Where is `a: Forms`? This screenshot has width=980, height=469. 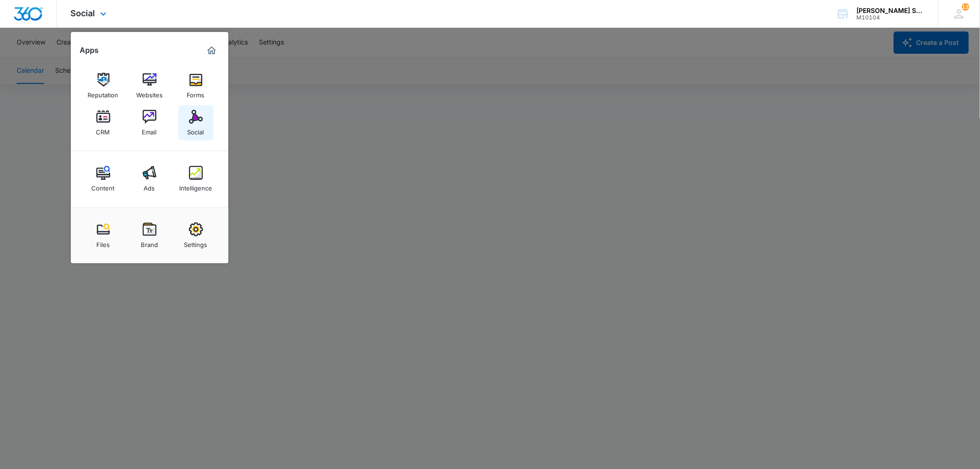 a: Forms is located at coordinates (196, 86).